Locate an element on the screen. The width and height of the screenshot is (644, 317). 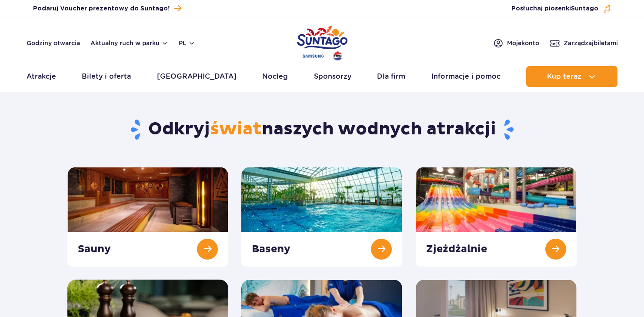
a: Godziny otwarcia is located at coordinates (53, 43).